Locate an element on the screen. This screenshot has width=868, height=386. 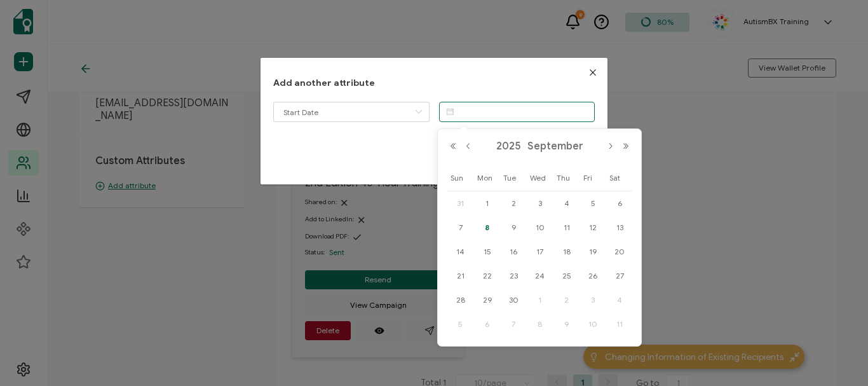
span: 27 is located at coordinates (620, 276).